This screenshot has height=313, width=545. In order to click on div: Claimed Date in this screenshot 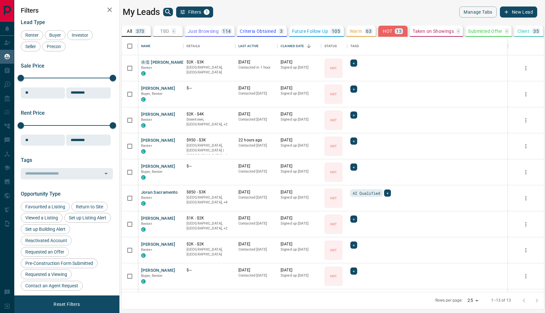, I will do `click(299, 46)`.